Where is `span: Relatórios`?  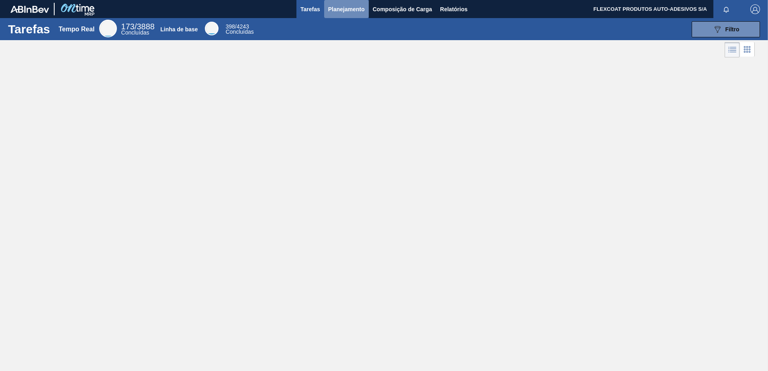
span: Relatórios is located at coordinates (454, 9).